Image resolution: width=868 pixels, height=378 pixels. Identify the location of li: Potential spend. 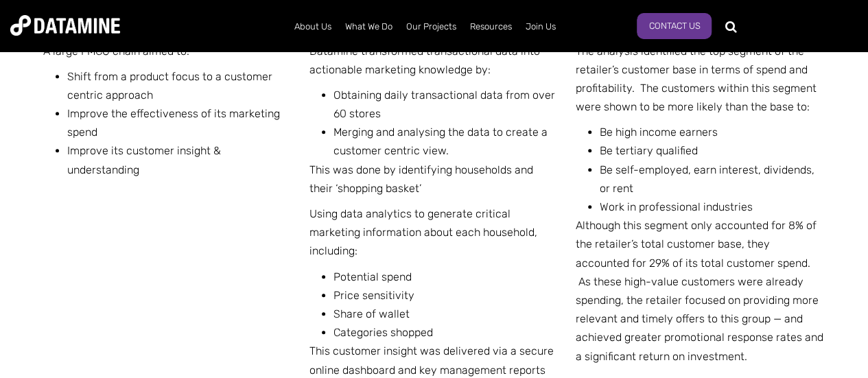
(446, 277).